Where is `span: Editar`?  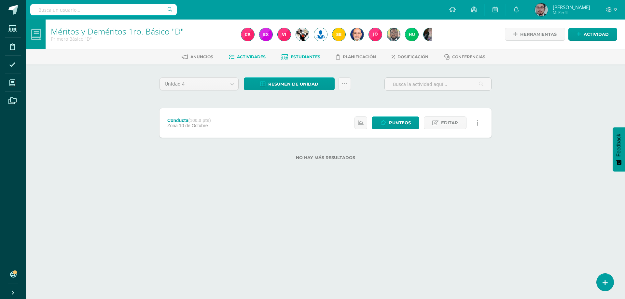
span: Editar is located at coordinates (450, 123).